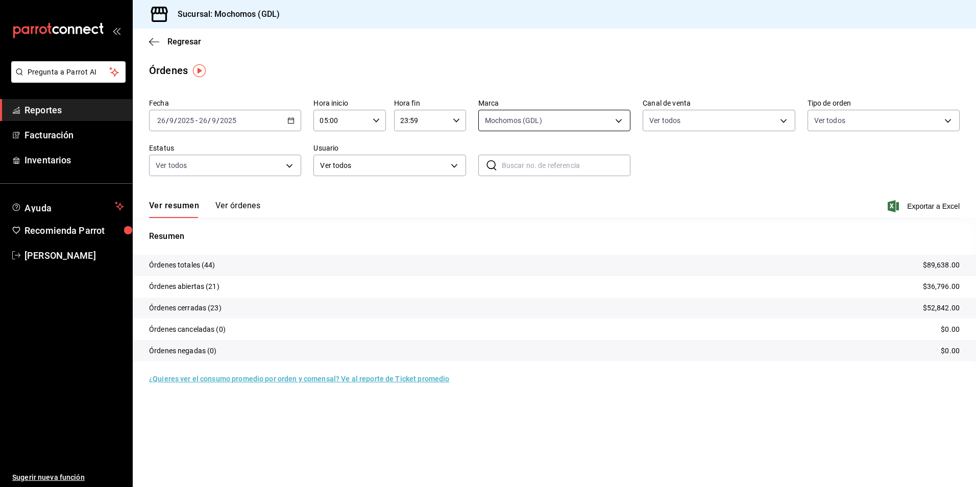 This screenshot has height=487, width=976. Describe the element at coordinates (299, 379) in the screenshot. I see `a: ¿Quieres ver el consumo promedio por orden y comensal? Ve al reporte de Ticket promedio` at that location.